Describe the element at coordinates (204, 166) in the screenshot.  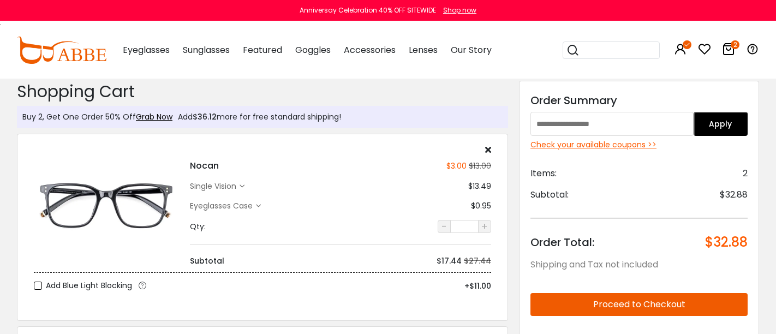
I see `h4: Nocan` at that location.